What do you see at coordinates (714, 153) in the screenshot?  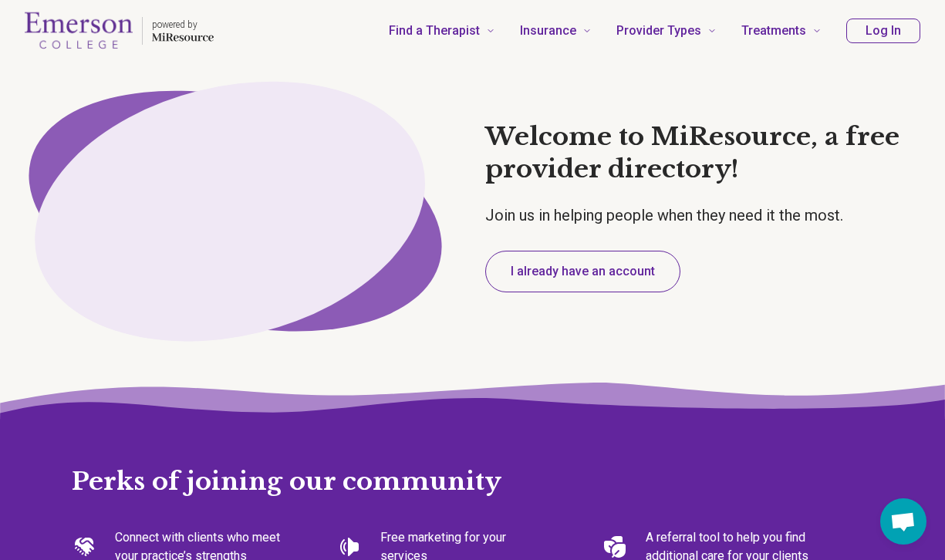 I see `h1: Welcome to MiResource, a free provider directory!` at bounding box center [714, 153].